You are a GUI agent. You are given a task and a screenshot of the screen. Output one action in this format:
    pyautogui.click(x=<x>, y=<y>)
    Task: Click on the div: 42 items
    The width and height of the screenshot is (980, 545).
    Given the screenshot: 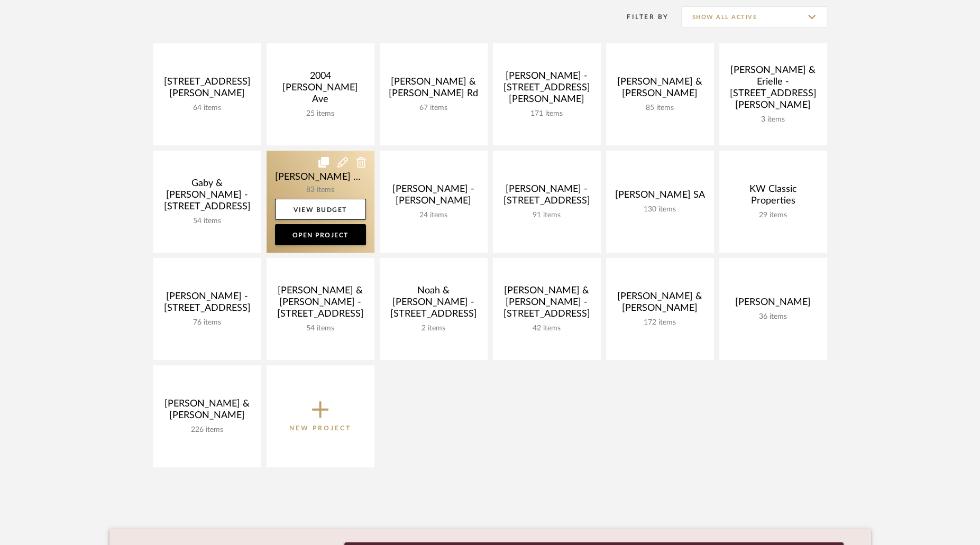 What is the action you would take?
    pyautogui.click(x=546, y=328)
    